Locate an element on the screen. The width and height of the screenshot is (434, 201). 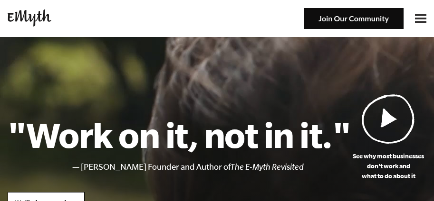
div: Chat Widget is located at coordinates (410, 179).